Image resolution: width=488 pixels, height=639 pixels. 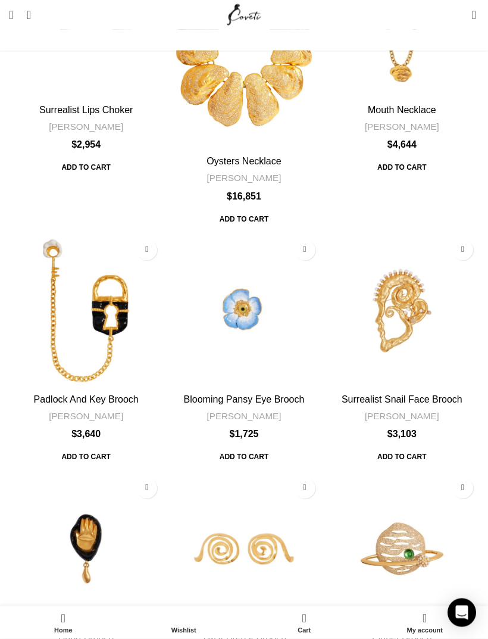 What do you see at coordinates (244, 196) in the screenshot?
I see `bdi: 16,851` at bounding box center [244, 196].